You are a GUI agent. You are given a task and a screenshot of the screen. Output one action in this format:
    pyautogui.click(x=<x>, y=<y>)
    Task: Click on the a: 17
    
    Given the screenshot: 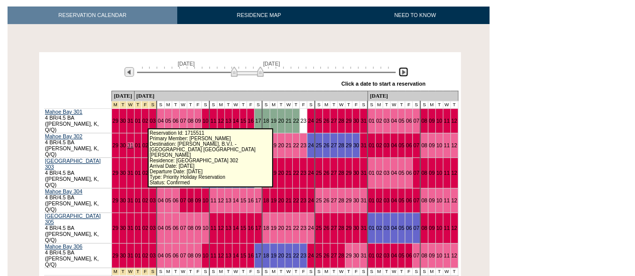 What is the action you would take?
    pyautogui.click(x=258, y=121)
    